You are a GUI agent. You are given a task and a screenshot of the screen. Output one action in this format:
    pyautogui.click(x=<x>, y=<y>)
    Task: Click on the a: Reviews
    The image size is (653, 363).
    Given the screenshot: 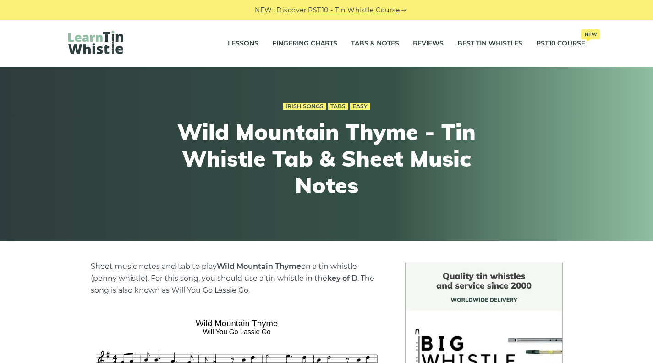 What is the action you would take?
    pyautogui.click(x=428, y=44)
    